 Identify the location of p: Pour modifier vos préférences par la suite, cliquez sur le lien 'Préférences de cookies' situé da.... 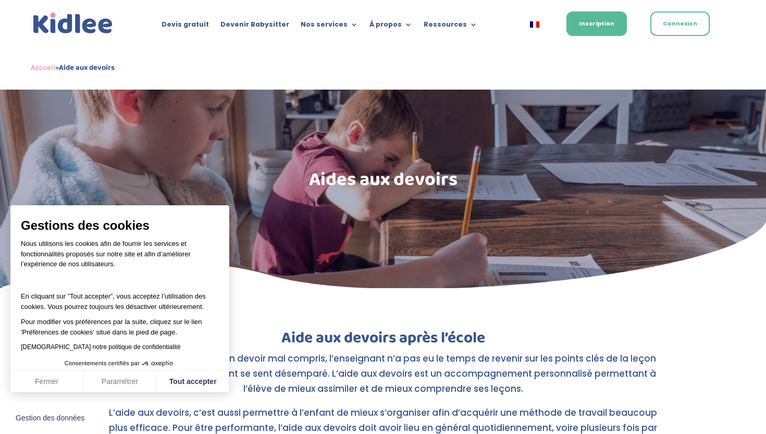
(120, 327).